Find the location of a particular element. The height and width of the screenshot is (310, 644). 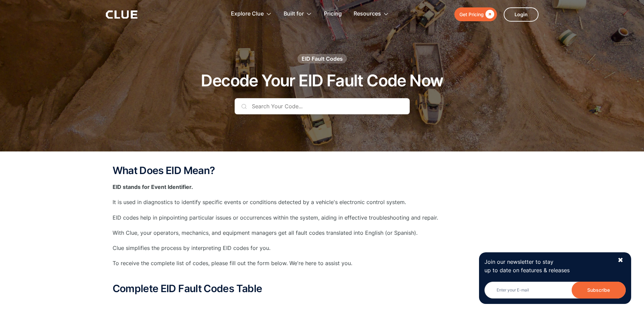

a: Get Pricing is located at coordinates (476, 14).